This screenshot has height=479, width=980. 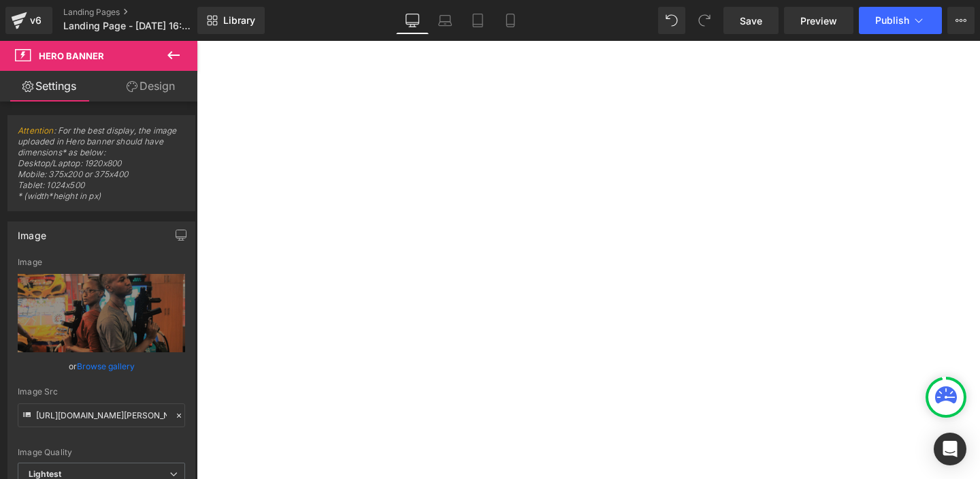 I want to click on a: Attention, so click(x=36, y=131).